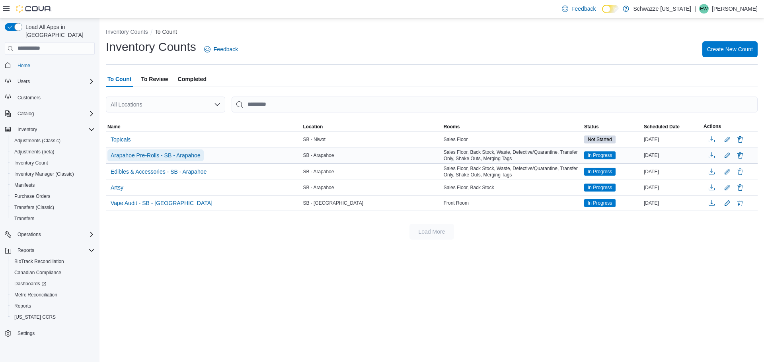 This screenshot has width=764, height=362. Describe the element at coordinates (50, 82) in the screenshot. I see `button: Users` at that location.